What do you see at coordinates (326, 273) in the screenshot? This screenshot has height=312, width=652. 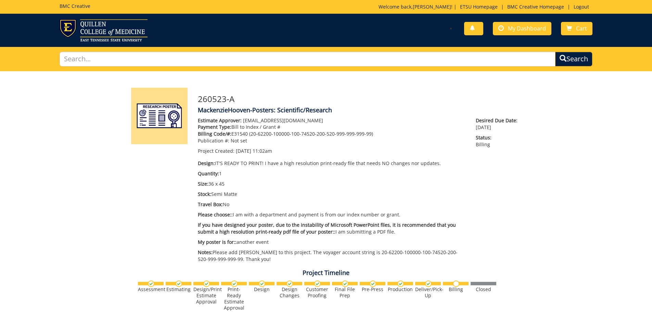 I see `h4: Project Timeline` at bounding box center [326, 273].